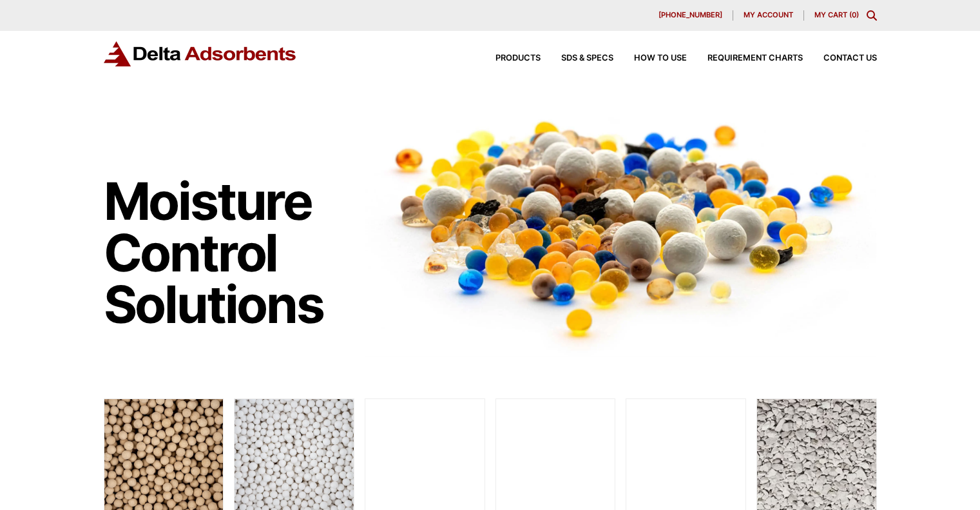 The height and width of the screenshot is (510, 980). What do you see at coordinates (850, 58) in the screenshot?
I see `span: Contact Us` at bounding box center [850, 58].